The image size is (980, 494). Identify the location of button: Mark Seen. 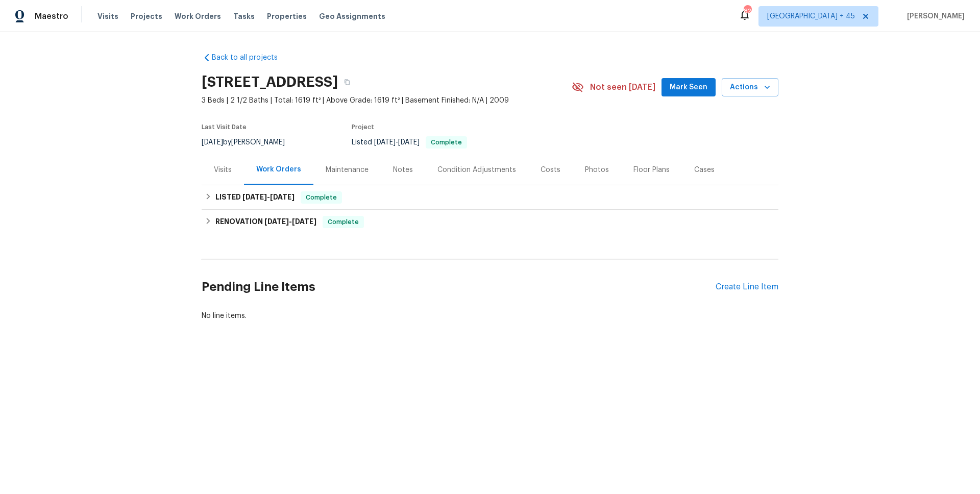
(689, 87).